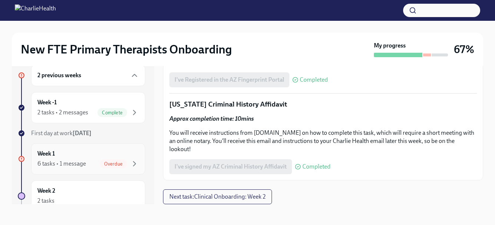  What do you see at coordinates (63, 112) in the screenshot?
I see `div: 2 tasks • 2 messages` at bounding box center [63, 112].